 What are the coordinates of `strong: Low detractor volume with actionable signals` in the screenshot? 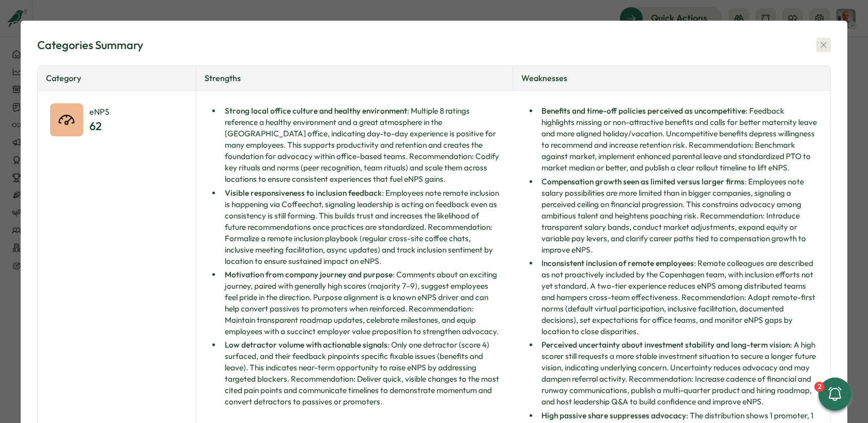 It's located at (306, 344).